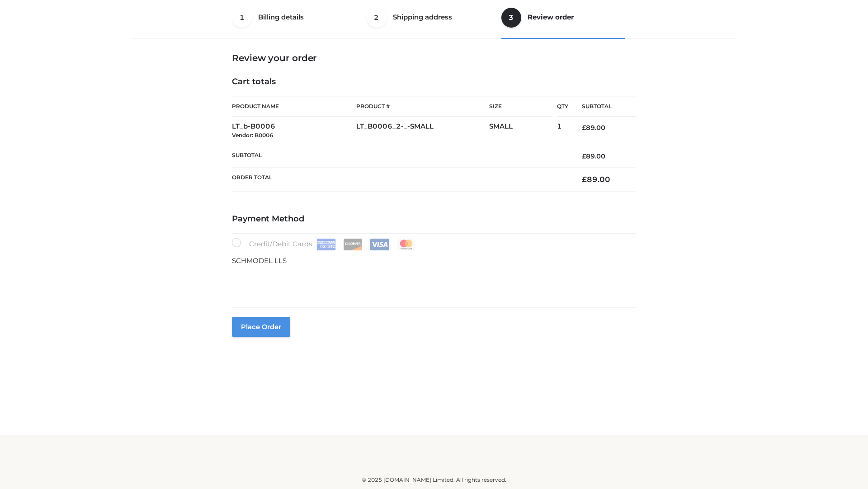  I want to click on label: Credit/Debit Cards, so click(324, 244).